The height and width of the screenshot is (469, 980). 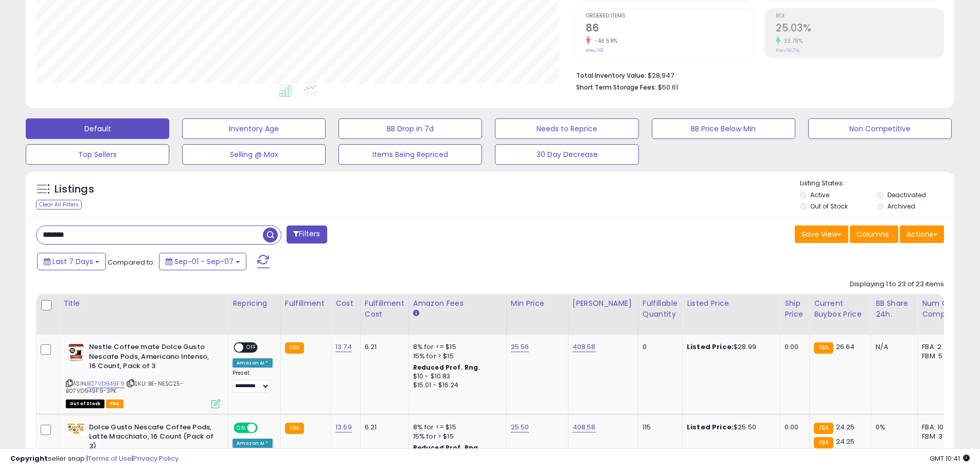 I want to click on div: BB Share 24h., so click(x=894, y=309).